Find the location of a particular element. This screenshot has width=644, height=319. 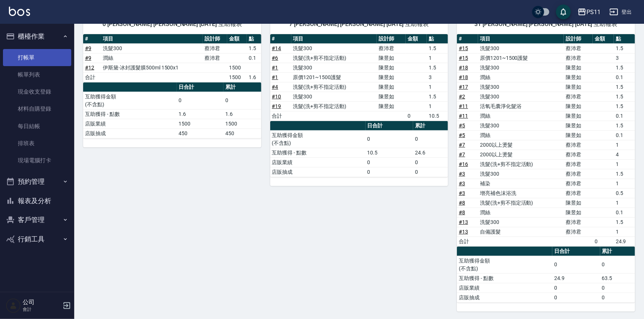

th: 累計 is located at coordinates (617, 252).